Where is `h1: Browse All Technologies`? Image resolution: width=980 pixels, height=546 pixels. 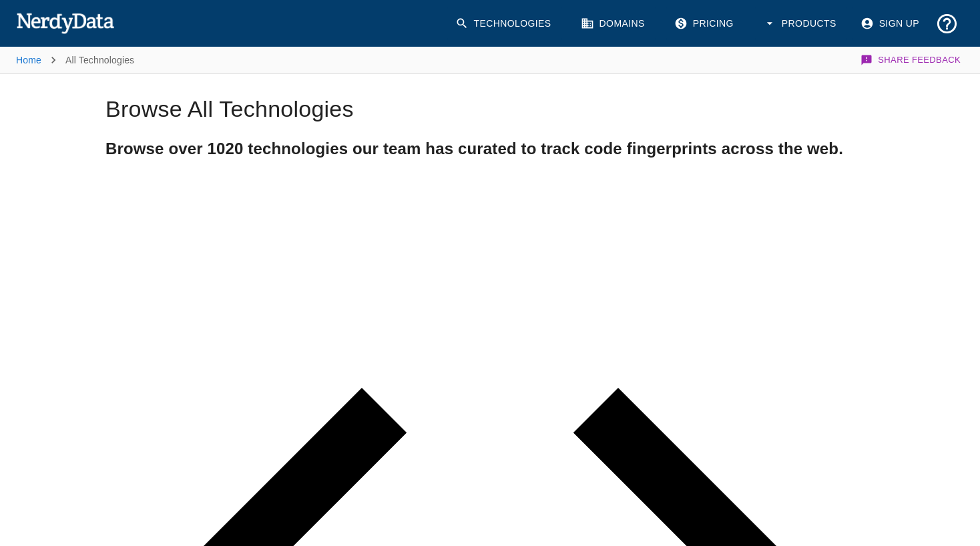 h1: Browse All Technologies is located at coordinates (474, 110).